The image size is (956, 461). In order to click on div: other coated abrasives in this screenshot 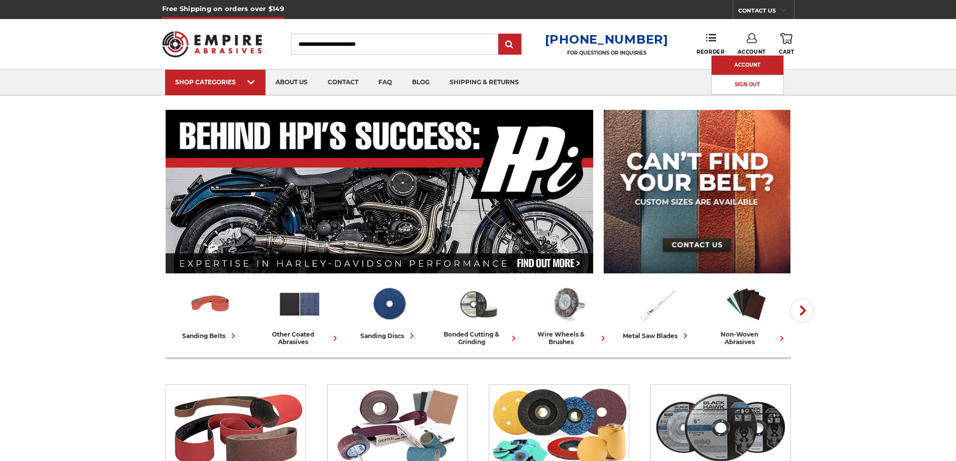, I will do `click(300, 338)`.